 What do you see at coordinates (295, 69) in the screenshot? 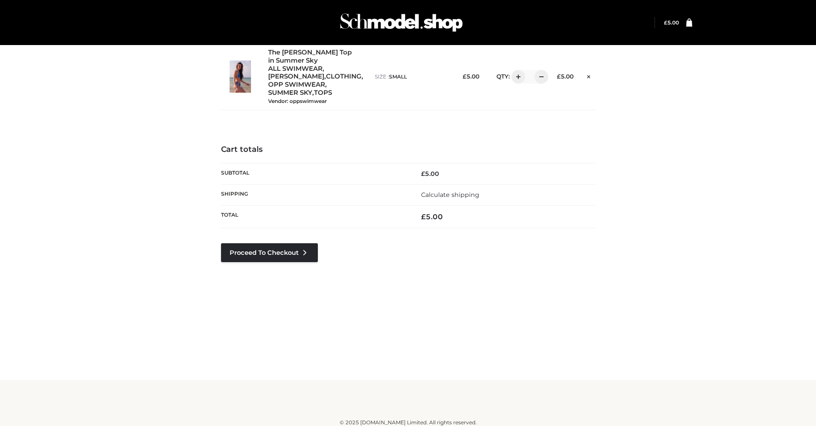
I see `a: ALL SWIMWEAR` at bounding box center [295, 69].